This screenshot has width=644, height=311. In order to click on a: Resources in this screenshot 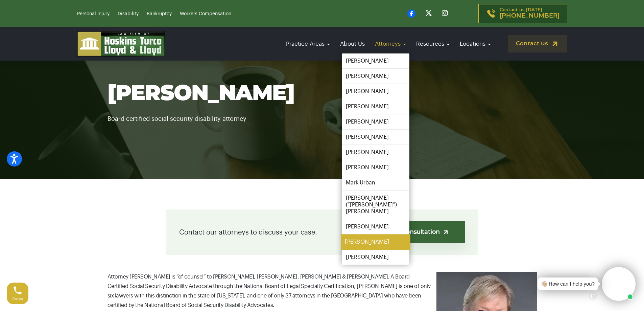, I will do `click(433, 43)`.